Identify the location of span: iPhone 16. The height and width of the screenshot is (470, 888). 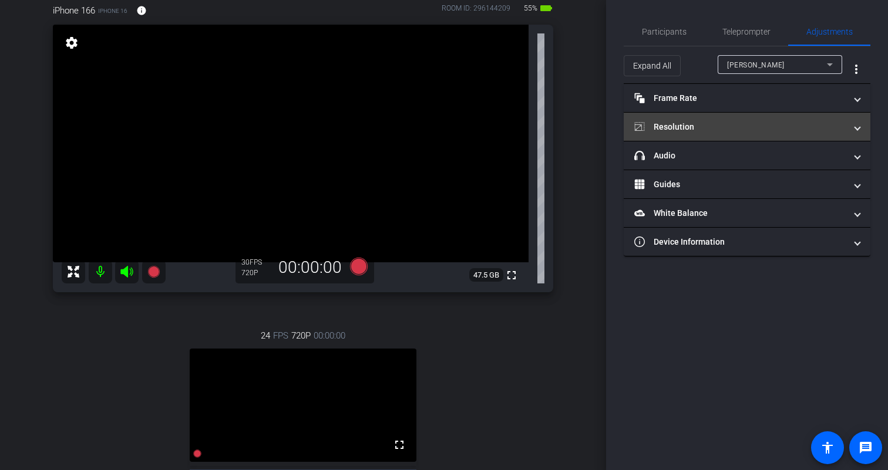
(113, 11).